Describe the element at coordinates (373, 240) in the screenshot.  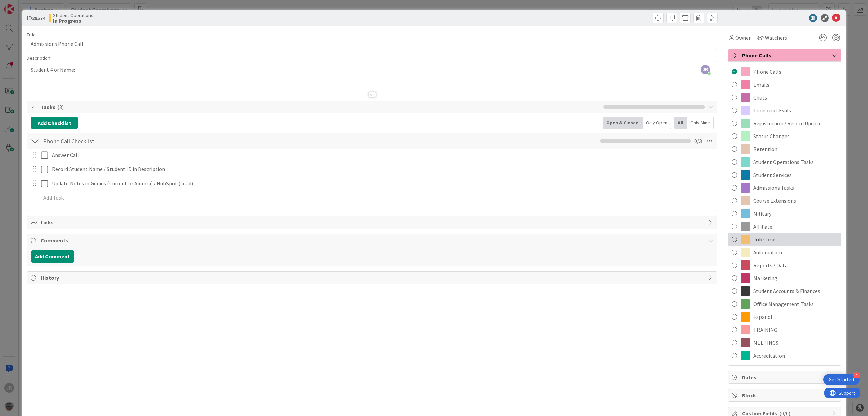
I see `span: Comments` at that location.